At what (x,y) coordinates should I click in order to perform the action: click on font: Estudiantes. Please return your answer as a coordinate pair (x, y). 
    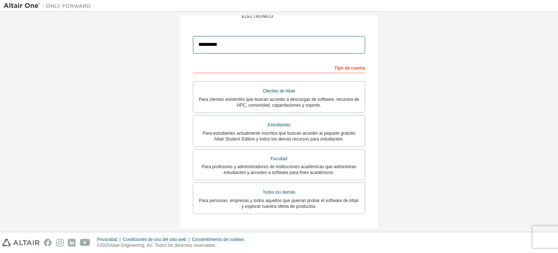
    Looking at the image, I should click on (279, 125).